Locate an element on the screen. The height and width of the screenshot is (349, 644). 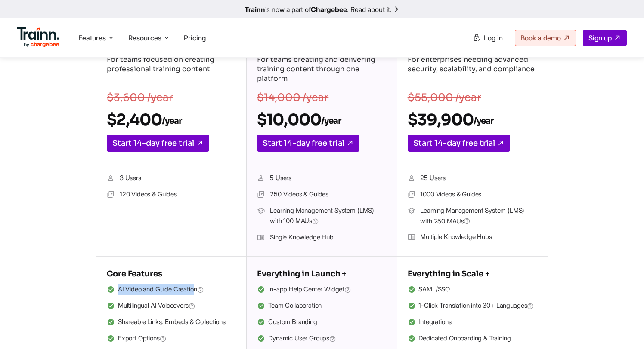
h2: $39,900 is located at coordinates (472, 120).